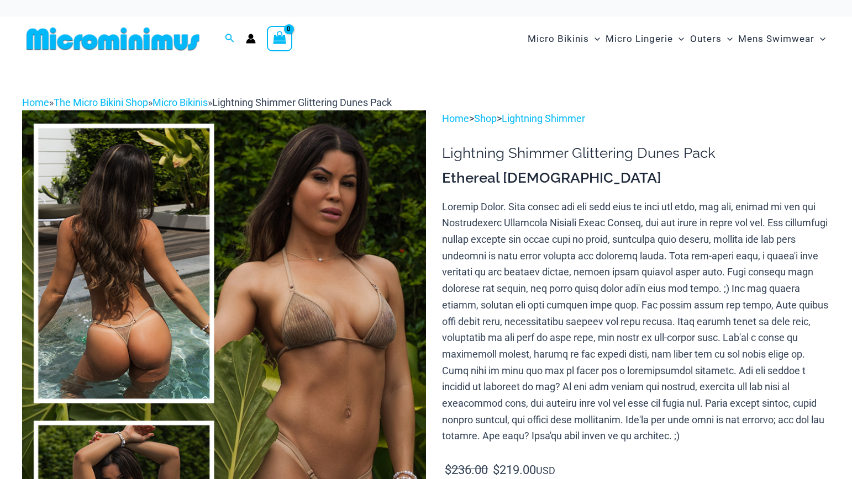 The height and width of the screenshot is (479, 852). Describe the element at coordinates (230, 39) in the screenshot. I see `a: Search icon link` at that location.